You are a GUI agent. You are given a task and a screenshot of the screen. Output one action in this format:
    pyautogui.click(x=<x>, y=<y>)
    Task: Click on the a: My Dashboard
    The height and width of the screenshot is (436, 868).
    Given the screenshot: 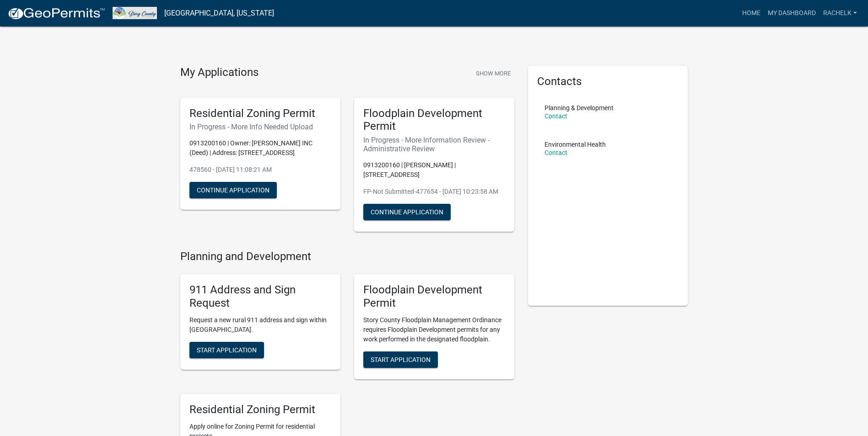 What is the action you would take?
    pyautogui.click(x=792, y=13)
    